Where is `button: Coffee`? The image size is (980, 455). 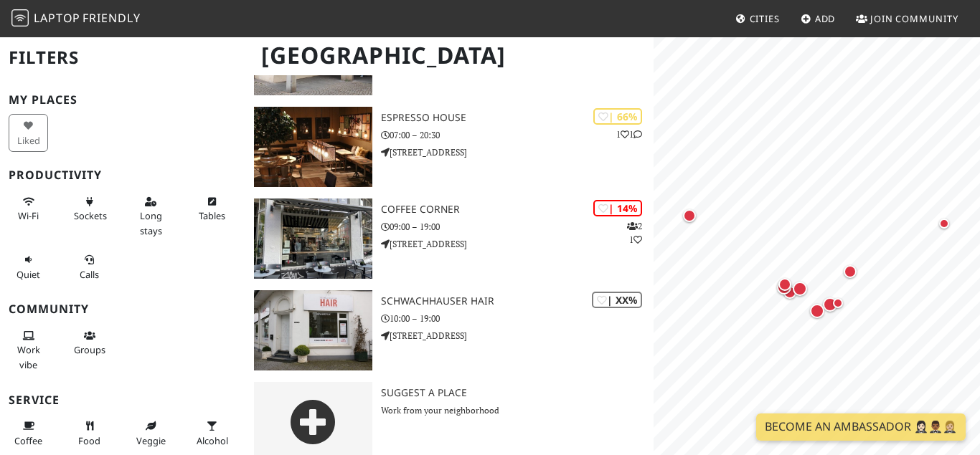
button: Coffee is located at coordinates (28, 433).